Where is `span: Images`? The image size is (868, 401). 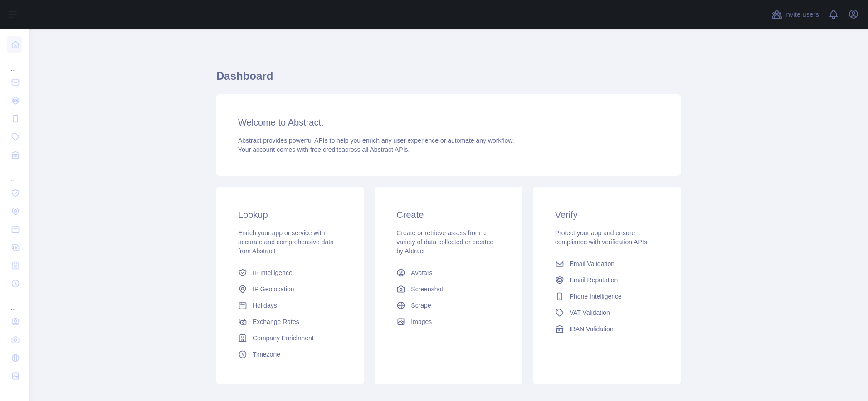
span: Images is located at coordinates (421, 322).